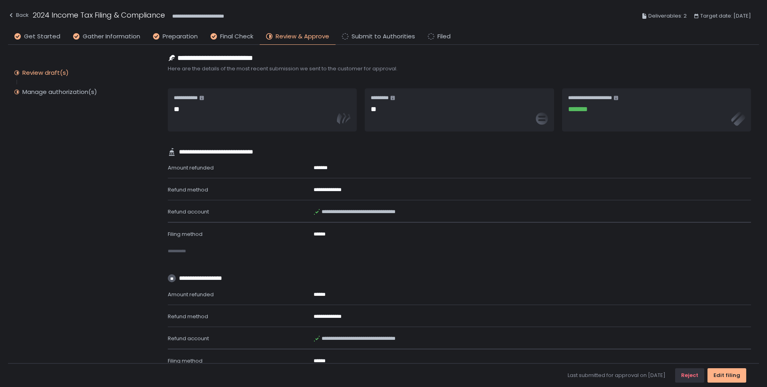 The image size is (767, 387). I want to click on span: Final Check, so click(237, 36).